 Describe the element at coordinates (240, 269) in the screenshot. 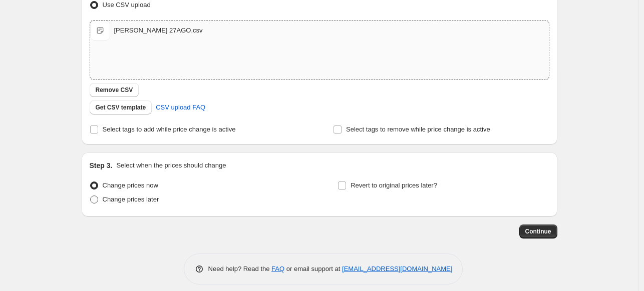

I see `span: Need help? Read the` at that location.